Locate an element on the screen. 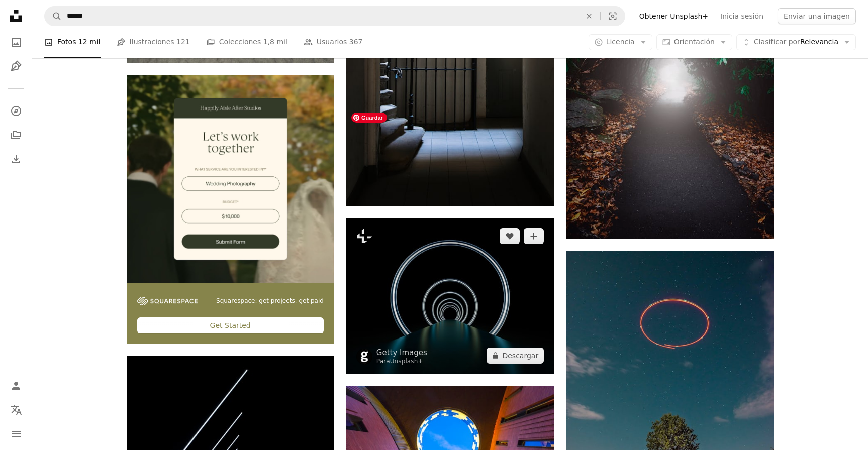 The height and width of the screenshot is (450, 868). a: Un camino en medio de un bosque en un día de niebla is located at coordinates (669, 84).